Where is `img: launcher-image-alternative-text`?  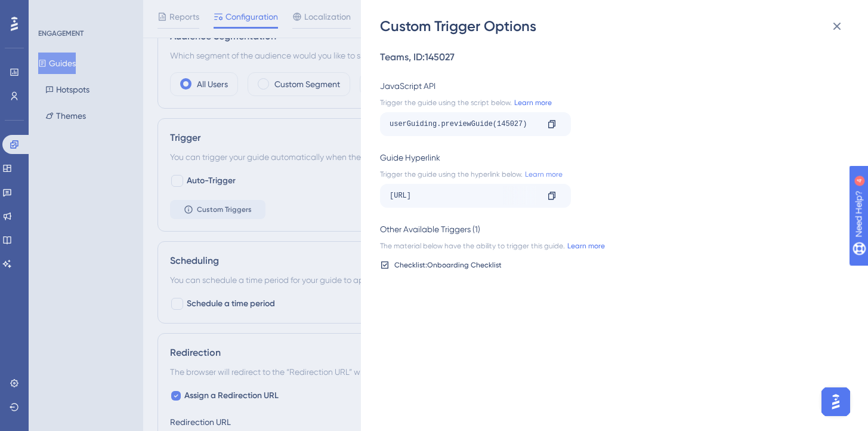 img: launcher-image-alternative-text is located at coordinates (18, 18).